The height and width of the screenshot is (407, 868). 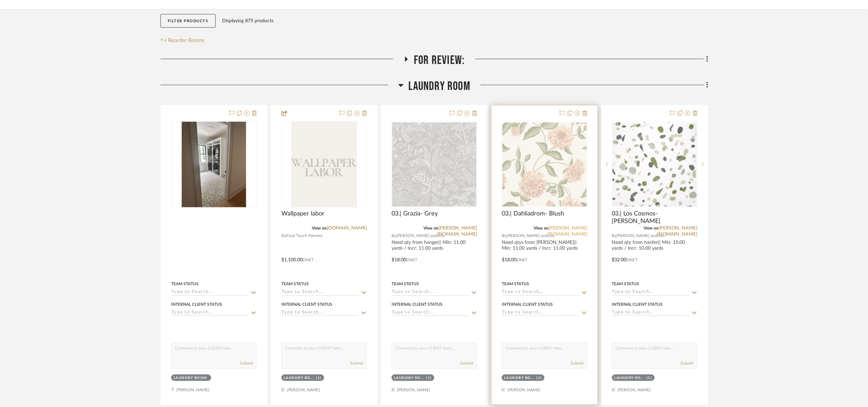 I want to click on button: Reorder Rooms, so click(x=182, y=40).